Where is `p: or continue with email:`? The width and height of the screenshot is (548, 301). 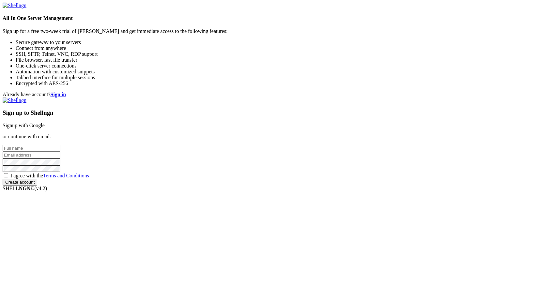 p: or continue with email: is located at coordinates (274, 137).